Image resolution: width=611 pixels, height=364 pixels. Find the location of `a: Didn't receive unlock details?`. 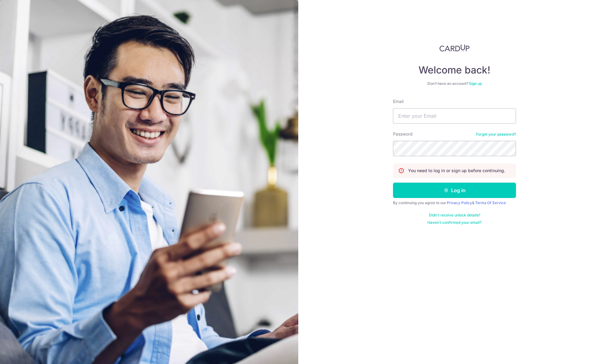

a: Didn't receive unlock details? is located at coordinates (455, 215).